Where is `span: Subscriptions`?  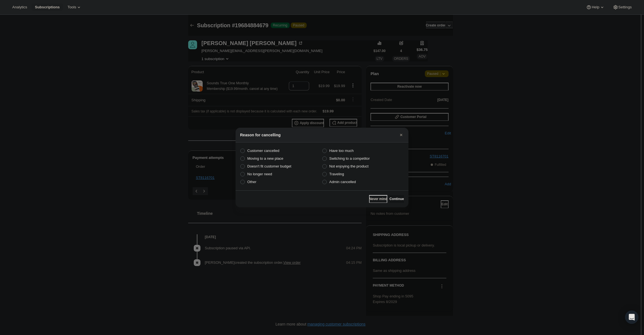 span: Subscriptions is located at coordinates (47, 7).